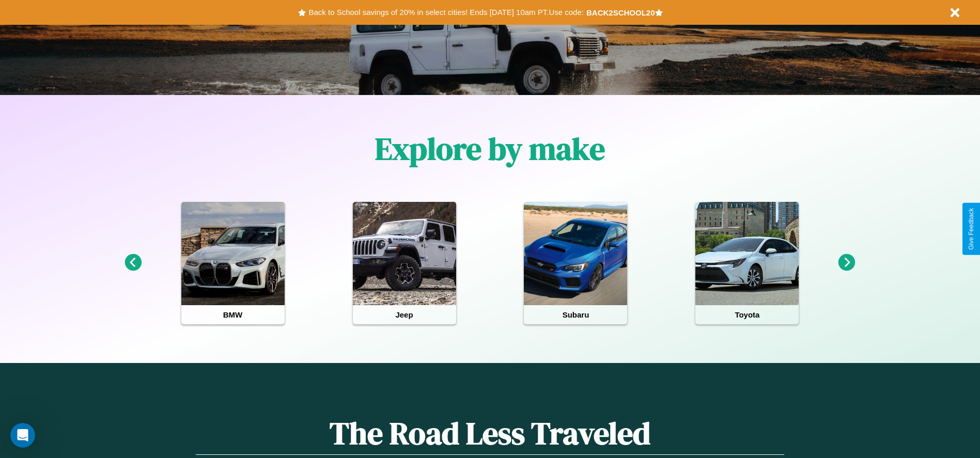  Describe the element at coordinates (490, 433) in the screenshot. I see `h1: The Road Less Traveled` at that location.